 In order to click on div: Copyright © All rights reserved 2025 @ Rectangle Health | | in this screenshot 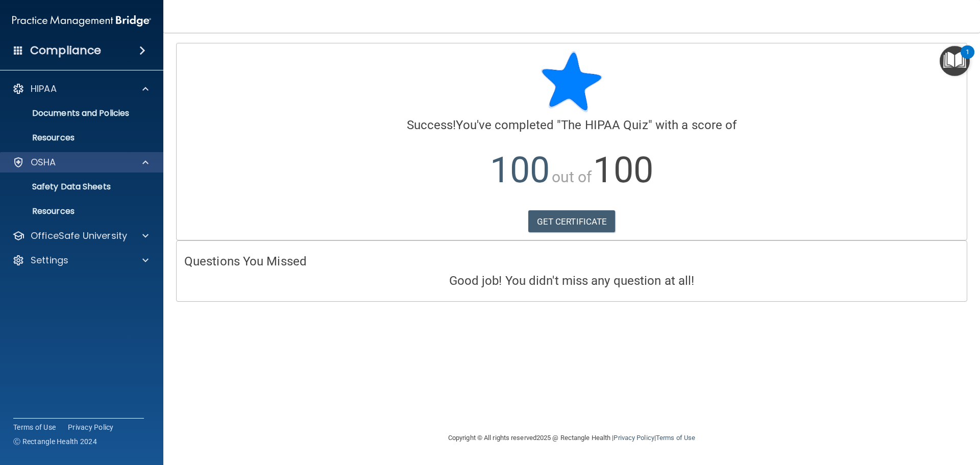, I will do `click(572, 437)`.